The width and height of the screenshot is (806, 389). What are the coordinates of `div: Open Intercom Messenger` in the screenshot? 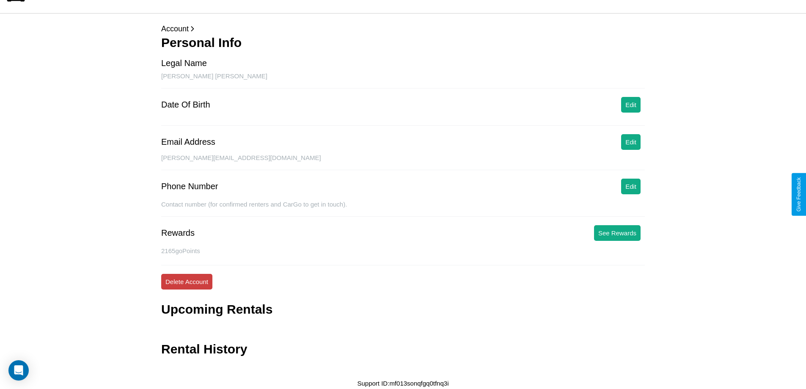 It's located at (19, 370).